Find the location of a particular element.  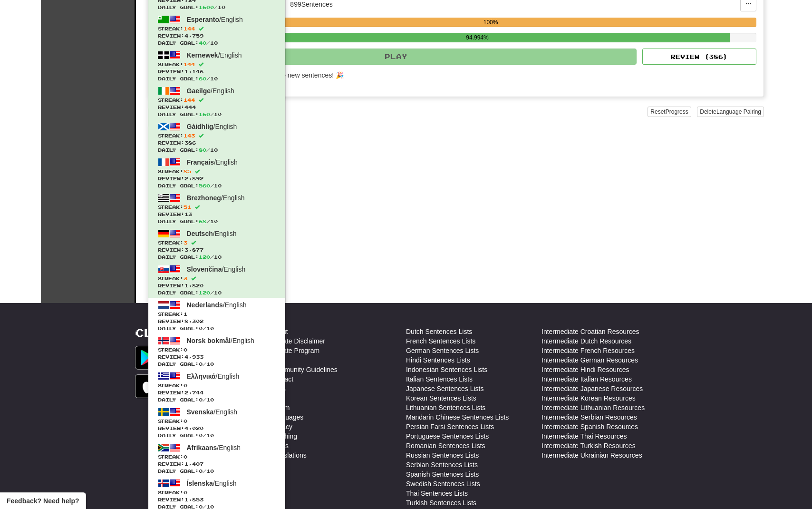

a: Brezhoneg/EnglishStreak:51 Review:13Daily Goal:68/10 is located at coordinates (217, 209).